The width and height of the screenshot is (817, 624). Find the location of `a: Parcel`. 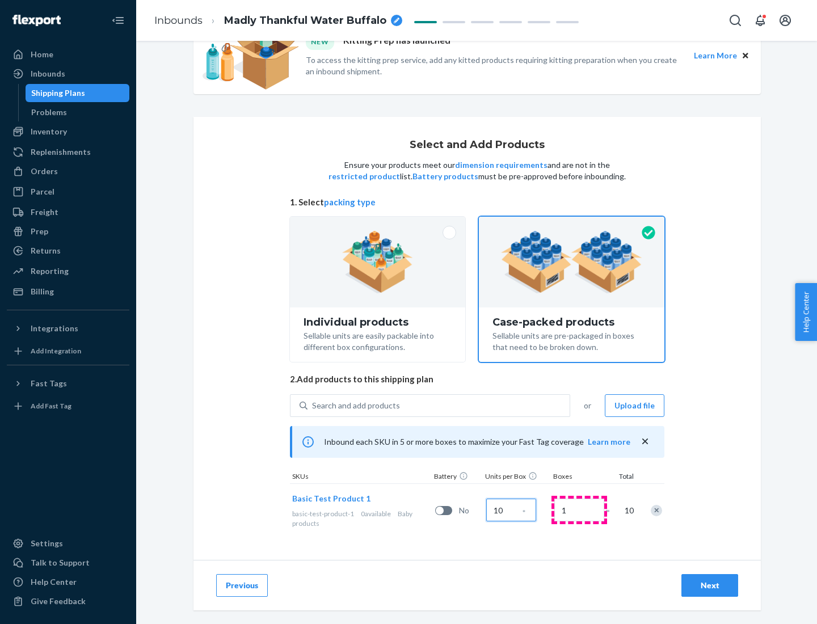

a: Parcel is located at coordinates (68, 192).